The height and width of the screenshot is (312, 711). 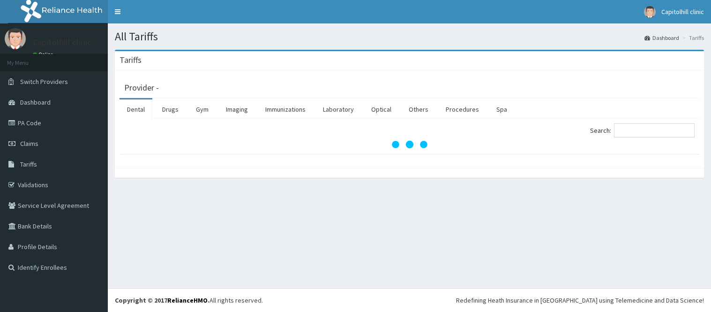 I want to click on a: Optical, so click(x=381, y=109).